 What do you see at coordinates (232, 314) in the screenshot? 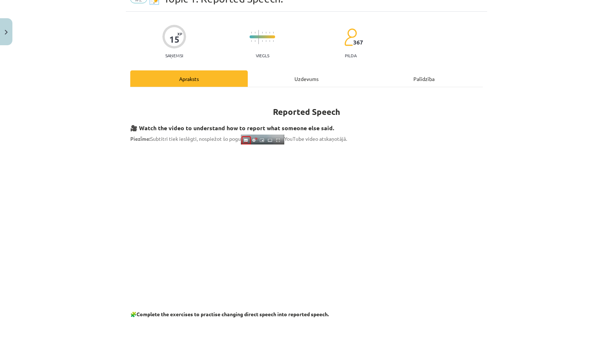
I see `strong: Complete the exercises to practise changing direct speech into reported speech.` at bounding box center [232, 314].